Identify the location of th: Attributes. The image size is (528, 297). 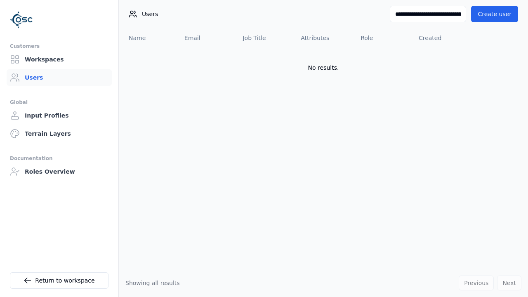
(324, 38).